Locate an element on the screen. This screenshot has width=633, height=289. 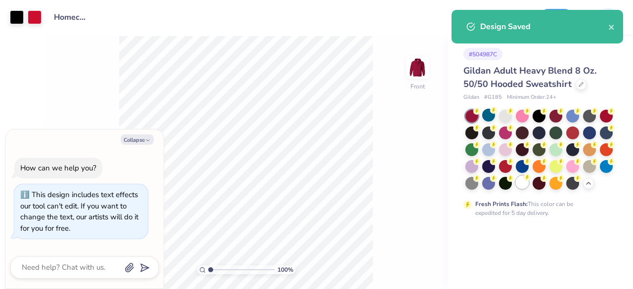
div: # 504987C is located at coordinates (483, 54).